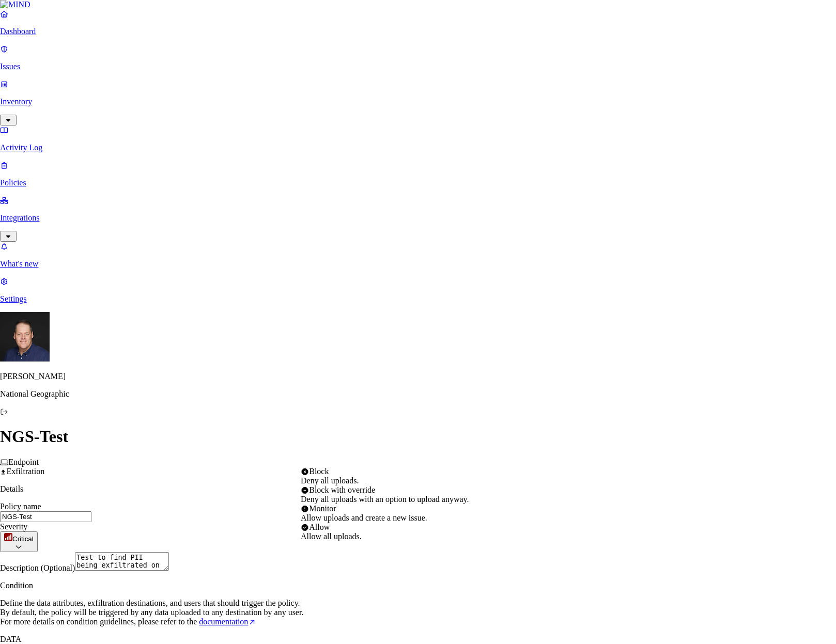 Image resolution: width=836 pixels, height=644 pixels. I want to click on span: Allow, so click(319, 527).